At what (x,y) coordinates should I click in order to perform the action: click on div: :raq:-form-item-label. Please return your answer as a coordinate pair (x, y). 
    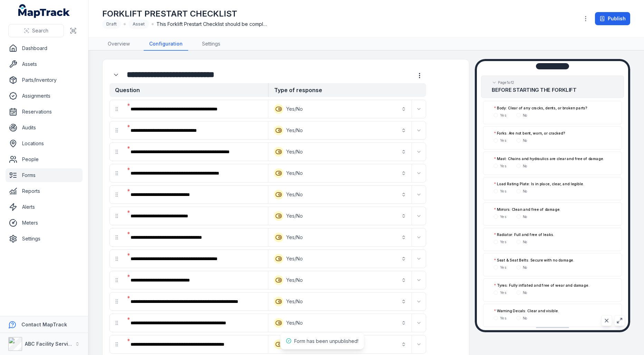
    Looking at the image, I should click on (196, 216).